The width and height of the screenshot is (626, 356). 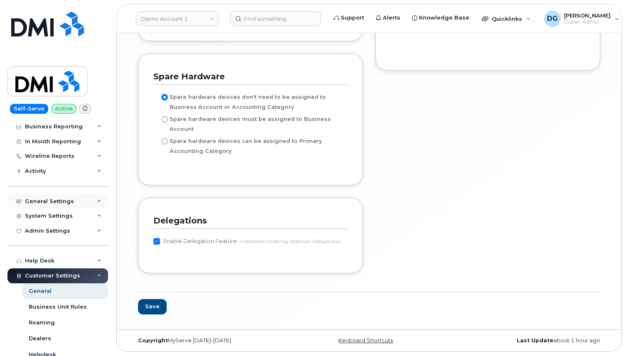 I want to click on input: Find something..., so click(x=276, y=19).